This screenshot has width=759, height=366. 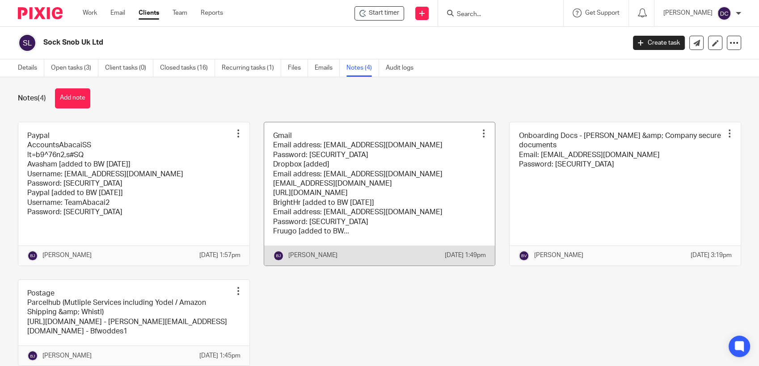 I want to click on span: Get Support, so click(x=602, y=13).